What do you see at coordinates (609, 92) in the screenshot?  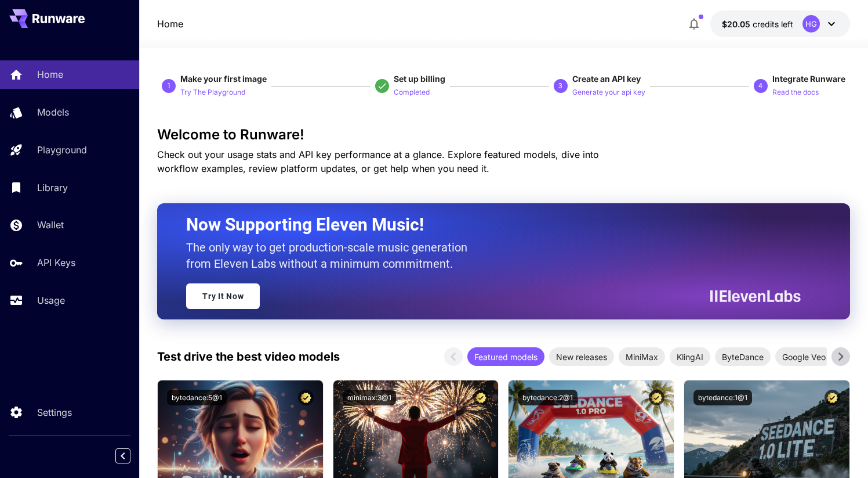 I see `p: Generate your api key` at bounding box center [609, 92].